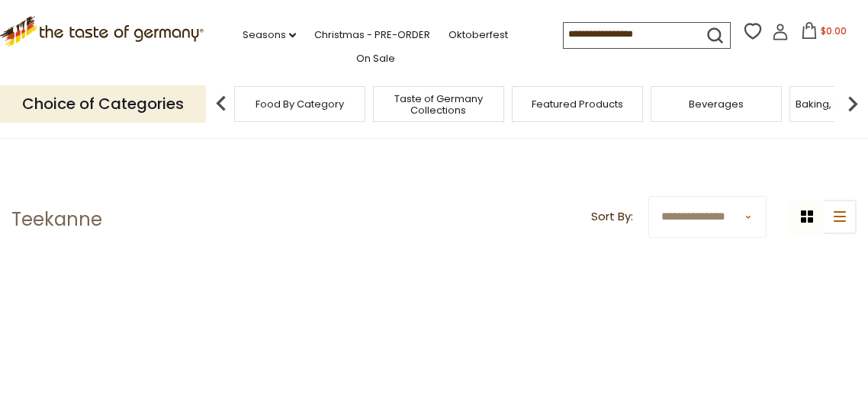  What do you see at coordinates (577, 103) in the screenshot?
I see `span: Featured Products` at bounding box center [577, 103].